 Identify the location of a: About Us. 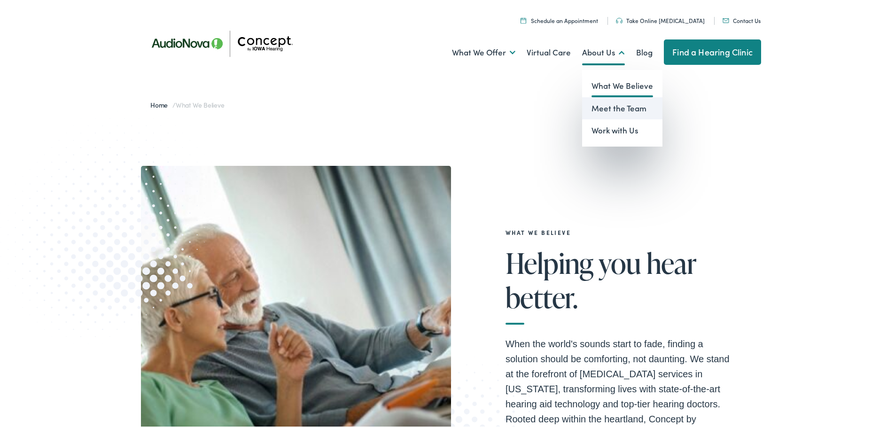
(603, 51).